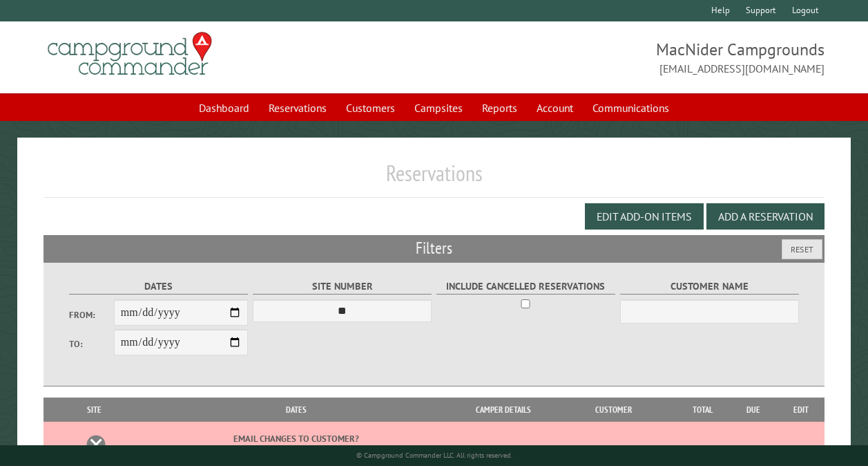 This screenshot has width=868, height=466. I want to click on button: Add a Reservation, so click(765, 216).